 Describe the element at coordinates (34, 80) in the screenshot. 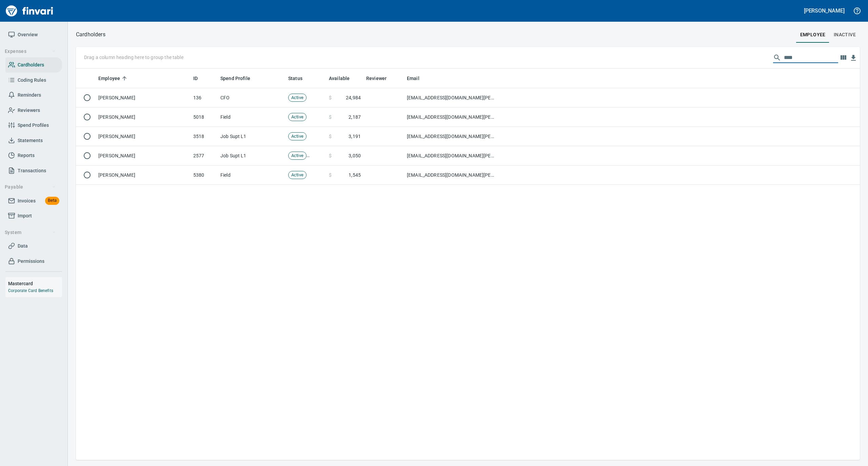

I see `a: Coding Rules` at that location.